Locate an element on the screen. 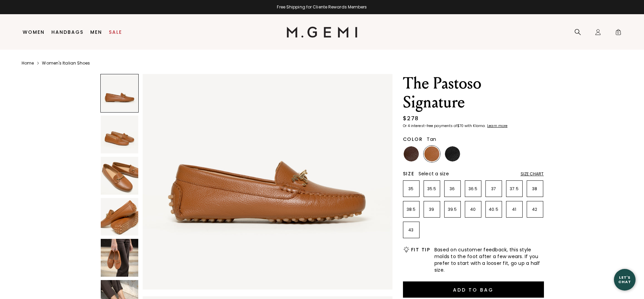  img: Tan is located at coordinates (432, 154).